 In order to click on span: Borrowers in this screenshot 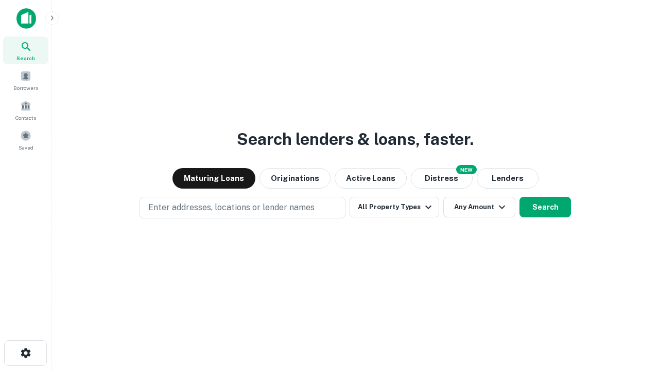, I will do `click(26, 88)`.